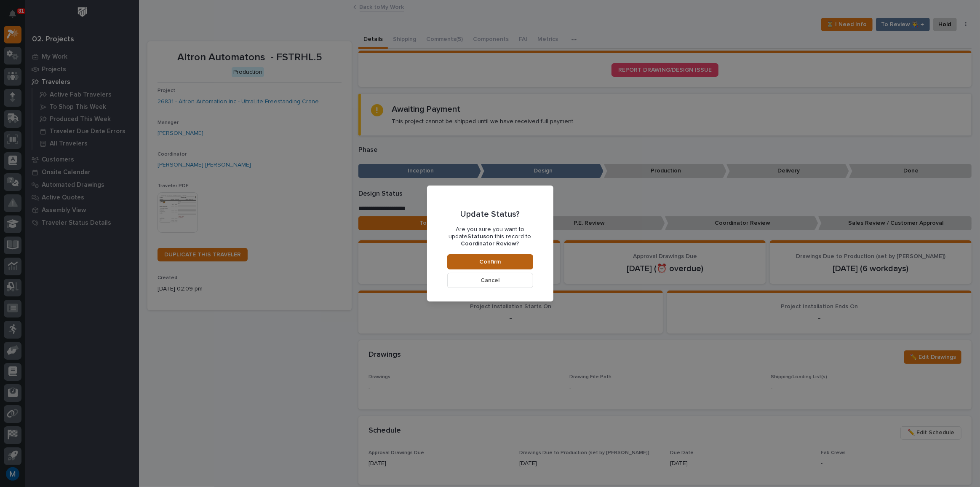  Describe the element at coordinates (490, 262) in the screenshot. I see `button: Confirm` at that location.